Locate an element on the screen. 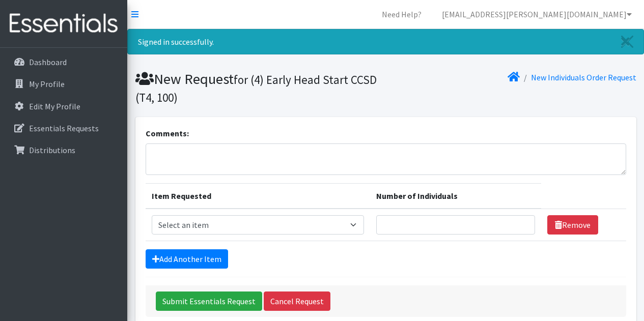  a: New Individuals Order Request is located at coordinates (583, 77).